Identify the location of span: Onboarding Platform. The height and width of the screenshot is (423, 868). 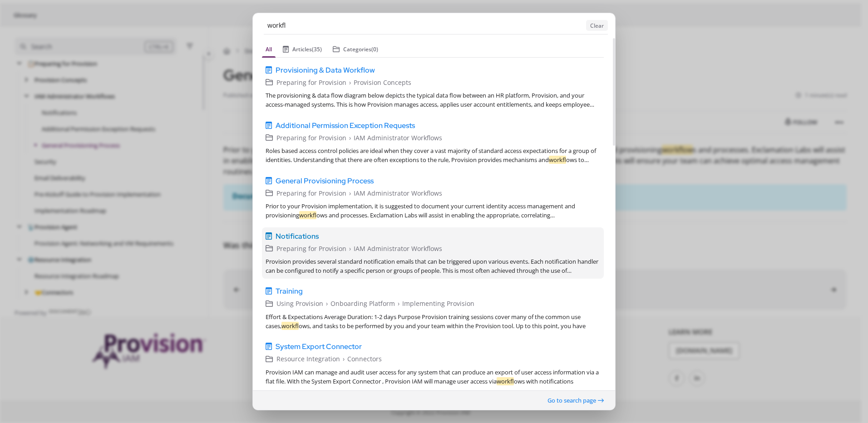
(363, 304).